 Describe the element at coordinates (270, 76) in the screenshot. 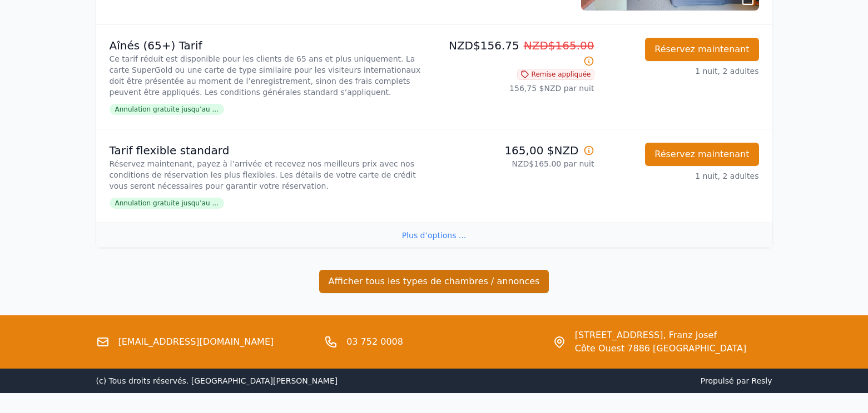

I see `p: Ce tarif réduit est disponible pour les clients de 65 ans et plus uniquement. La carte SuperGold ...` at that location.